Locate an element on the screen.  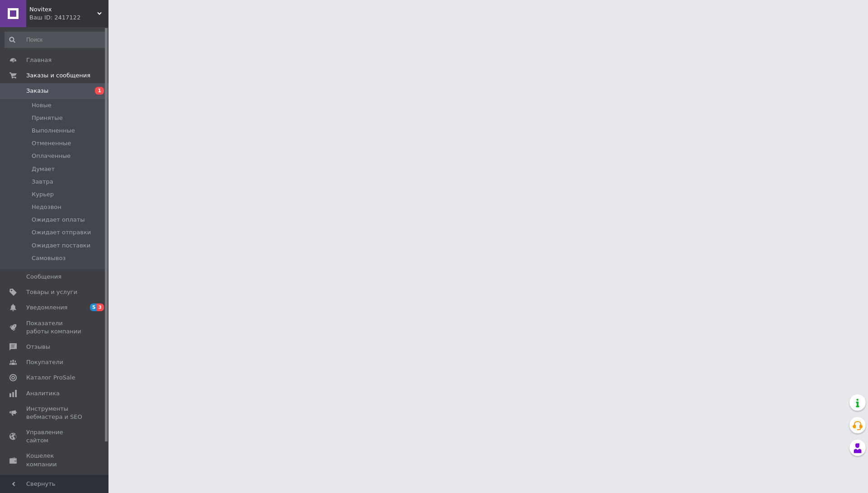
span: Главная is located at coordinates (39, 60).